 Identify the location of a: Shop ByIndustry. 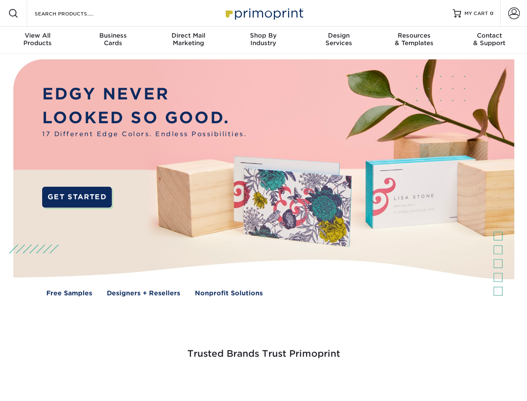
(263, 40).